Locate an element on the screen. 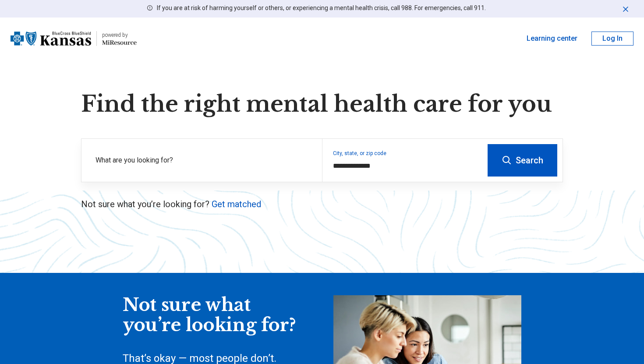 The height and width of the screenshot is (364, 644). label: What are you looking for? is located at coordinates (203, 161).